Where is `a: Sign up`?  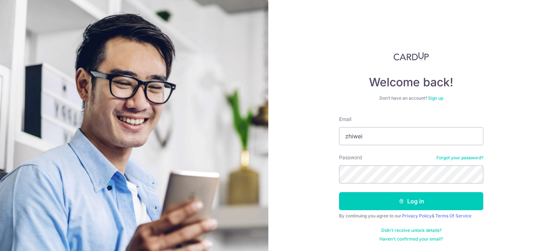 a: Sign up is located at coordinates (435, 98).